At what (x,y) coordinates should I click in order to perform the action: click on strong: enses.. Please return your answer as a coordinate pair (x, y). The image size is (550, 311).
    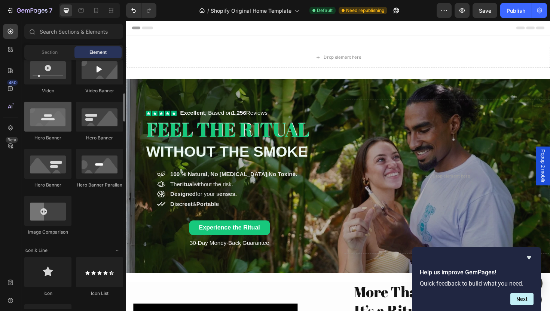
    Looking at the image, I should click on (108, 183).